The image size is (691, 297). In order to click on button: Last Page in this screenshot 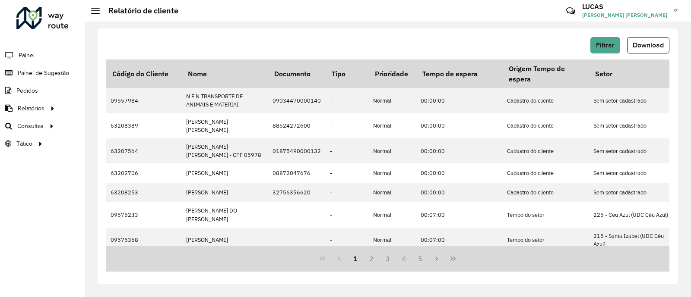, I will do `click(453, 259)`.